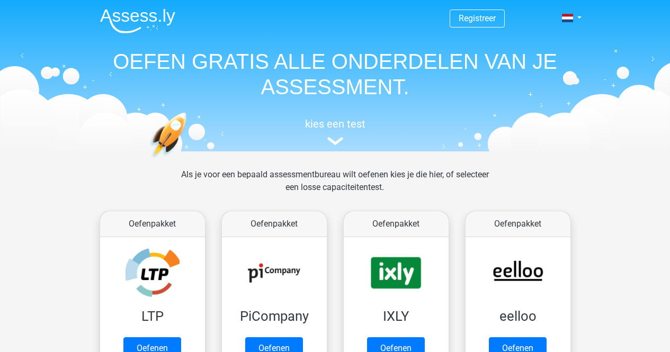 This screenshot has width=670, height=352. What do you see at coordinates (477, 18) in the screenshot?
I see `a: Registreer` at bounding box center [477, 18].